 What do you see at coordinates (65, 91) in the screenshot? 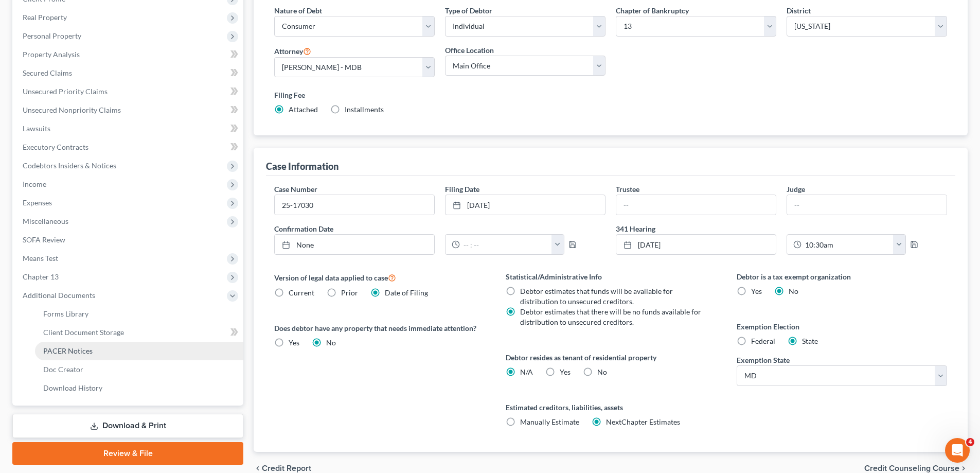
I see `span: Unsecured Priority Claims` at bounding box center [65, 91].